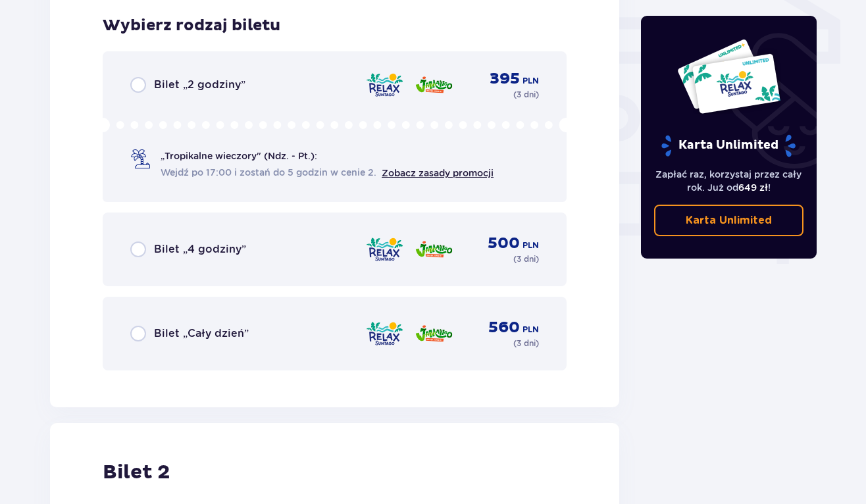 The image size is (866, 504). I want to click on p: Bilet „Cały dzień”, so click(201, 334).